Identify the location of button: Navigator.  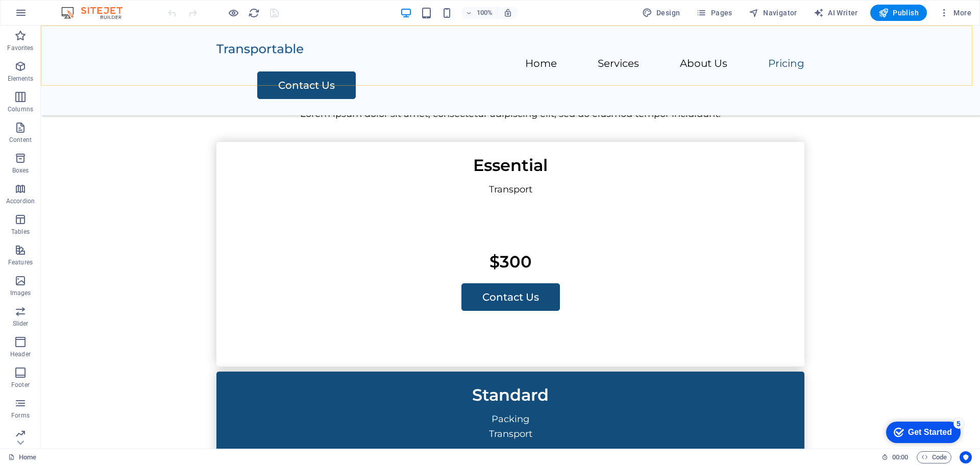
(773, 13).